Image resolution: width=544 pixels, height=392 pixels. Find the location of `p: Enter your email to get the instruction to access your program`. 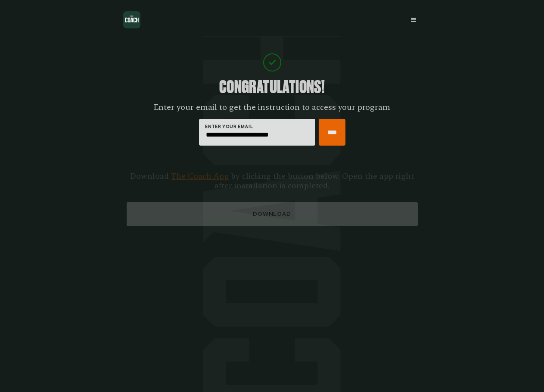

p: Enter your email to get the instruction to access your program is located at coordinates (272, 107).